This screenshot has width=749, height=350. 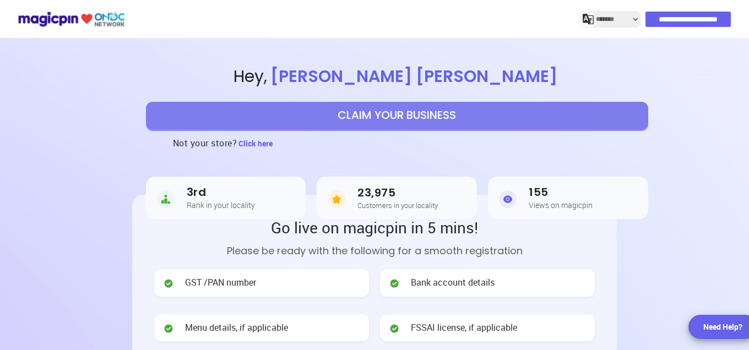 What do you see at coordinates (374, 227) in the screenshot?
I see `h2: Go live on magicpin in 5 mins!` at bounding box center [374, 227].